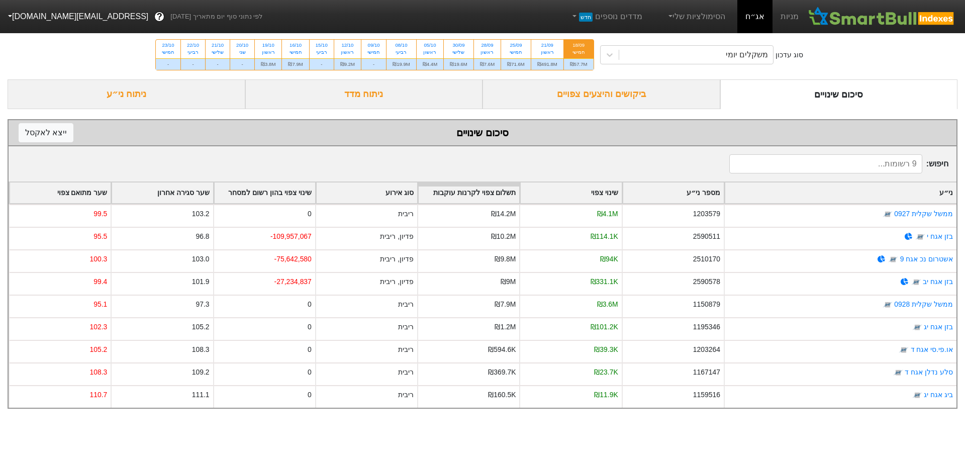  I want to click on div: 103.2, so click(200, 214).